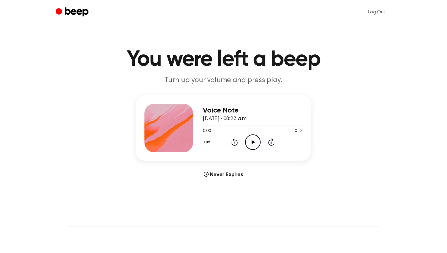 The width and height of the screenshot is (447, 253). I want to click on a: Beep, so click(73, 12).